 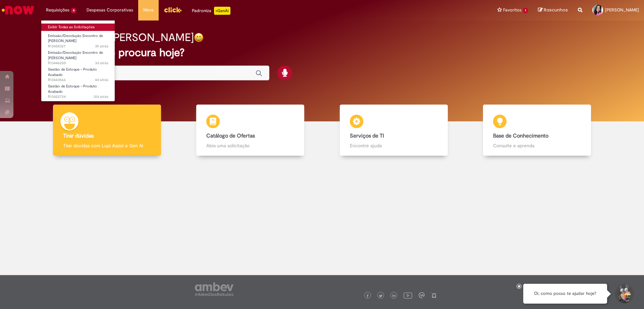 I want to click on div: Padroniza, so click(x=211, y=11).